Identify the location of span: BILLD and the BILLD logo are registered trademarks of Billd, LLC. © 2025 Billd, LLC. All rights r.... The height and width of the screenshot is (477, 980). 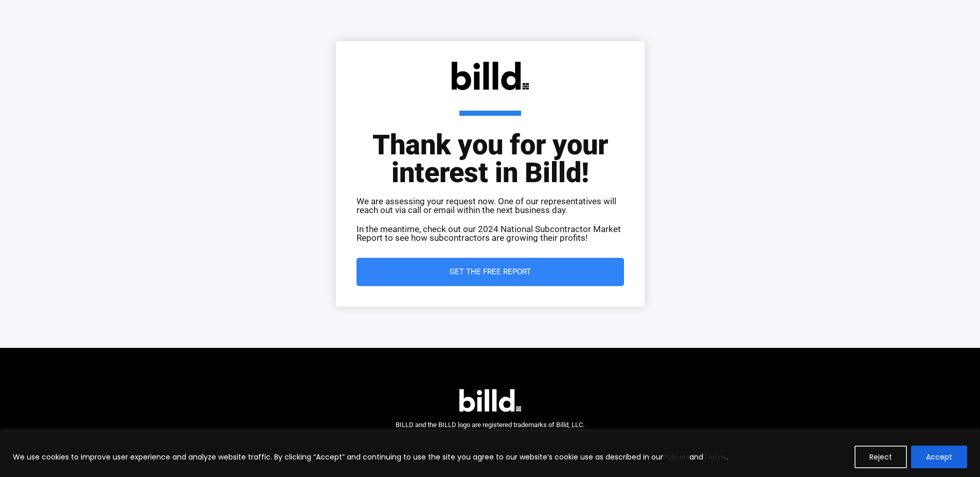
(490, 432).